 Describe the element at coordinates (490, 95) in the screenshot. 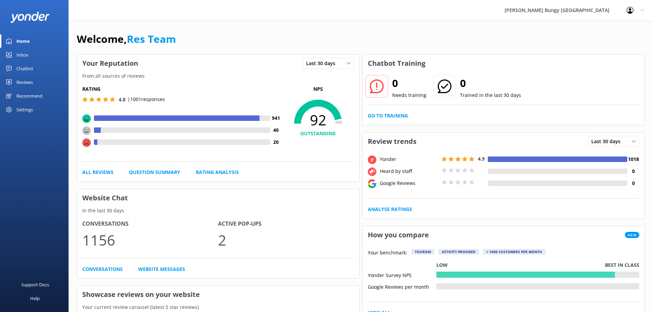

I see `p: Trained in the last 30 days` at that location.